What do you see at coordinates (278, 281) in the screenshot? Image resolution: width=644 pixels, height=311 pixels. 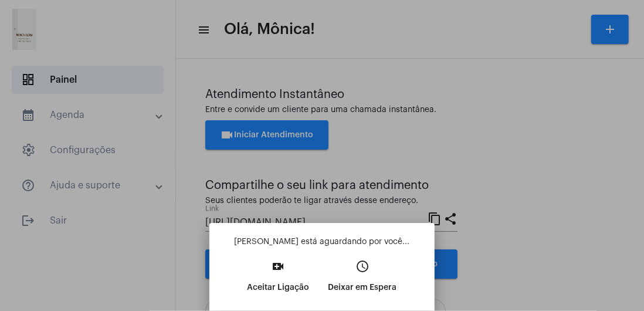 I see `button: Aceitar Ligação` at bounding box center [278, 281].